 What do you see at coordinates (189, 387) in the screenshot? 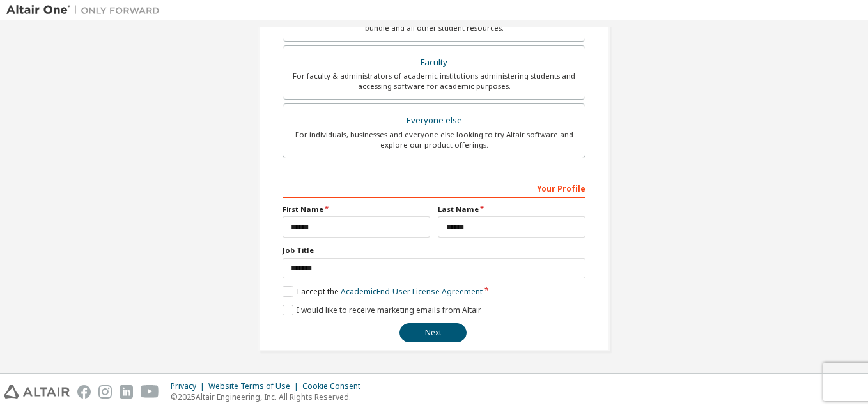
I see `div: Privacy` at bounding box center [189, 387].